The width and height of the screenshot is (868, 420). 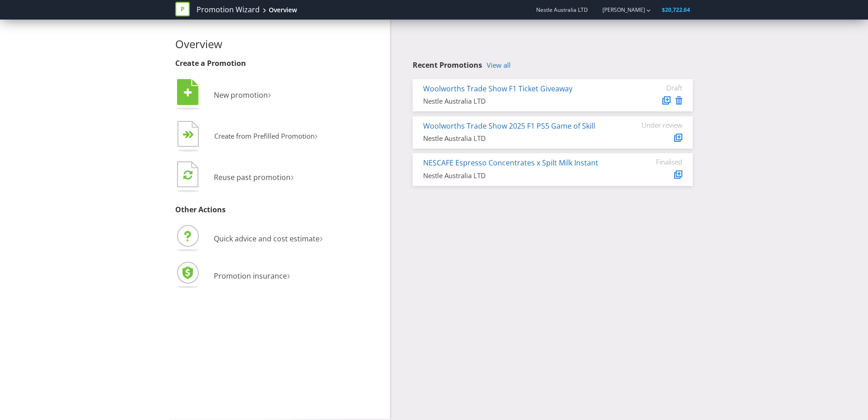 What do you see at coordinates (676, 9) in the screenshot?
I see `span: $20,722.64` at bounding box center [676, 9].